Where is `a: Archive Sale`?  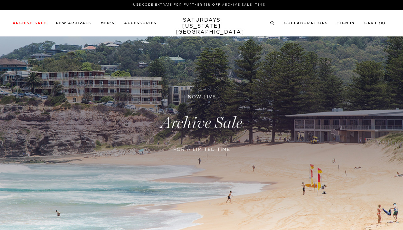
a: Archive Sale is located at coordinates (30, 23).